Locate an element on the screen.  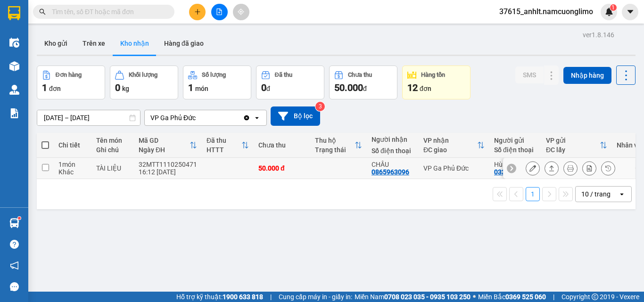
span: món is located at coordinates (202, 88).